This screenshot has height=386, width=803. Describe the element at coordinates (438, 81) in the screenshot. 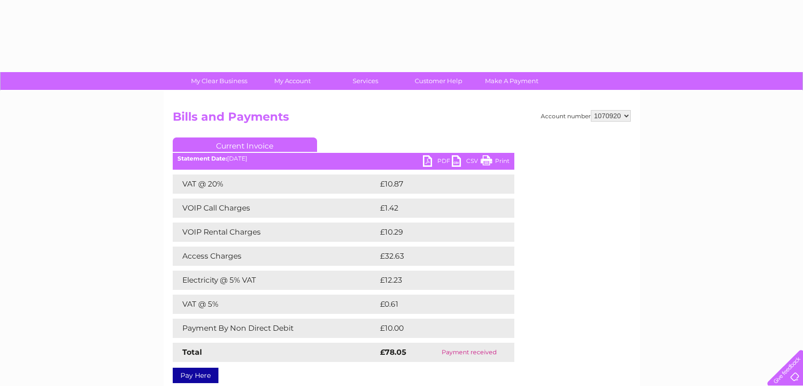

I see `a: Customer Help` at that location.